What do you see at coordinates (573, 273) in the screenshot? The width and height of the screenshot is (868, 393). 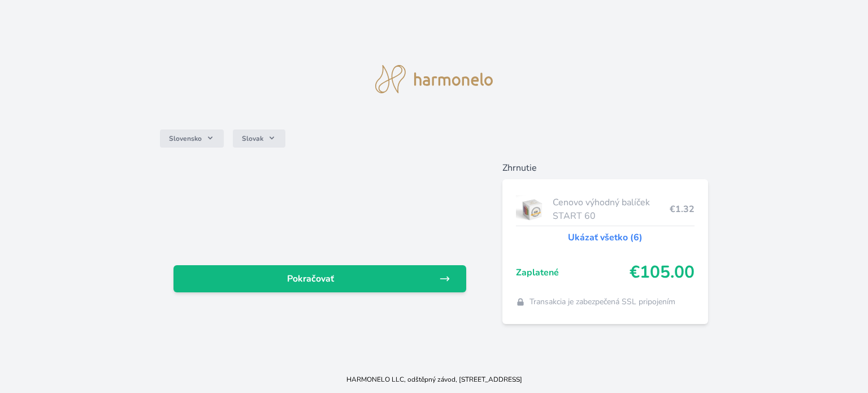 I see `span: Zaplatené` at bounding box center [573, 273].